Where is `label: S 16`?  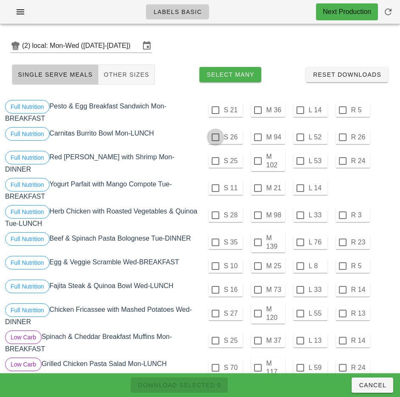 label: S 16 is located at coordinates (232, 290).